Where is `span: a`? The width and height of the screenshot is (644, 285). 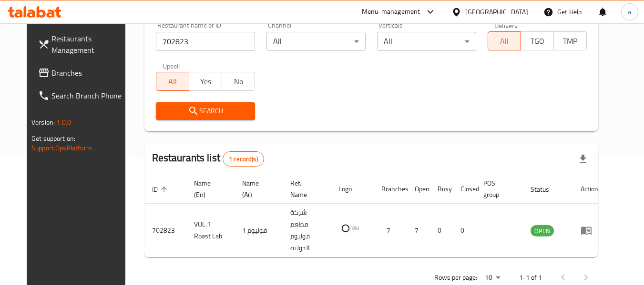 span: a is located at coordinates (629, 12).